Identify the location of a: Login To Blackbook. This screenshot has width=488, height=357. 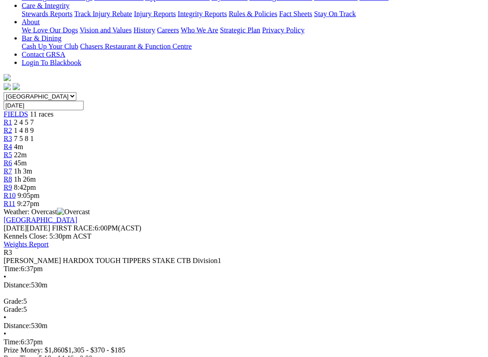
(51, 62).